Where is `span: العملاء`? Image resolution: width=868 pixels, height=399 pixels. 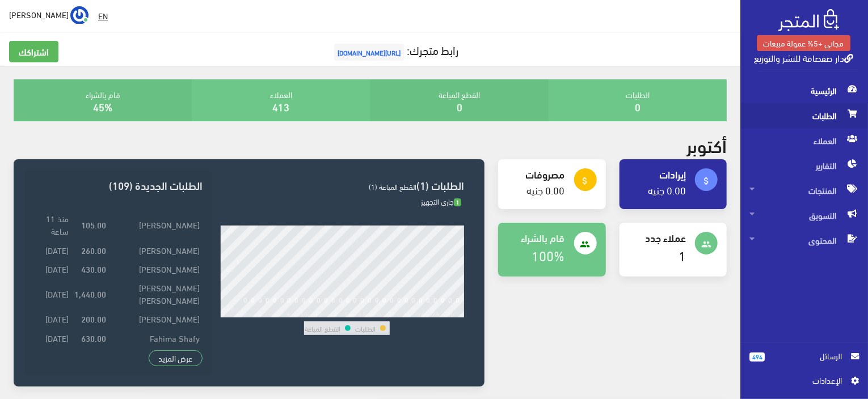
span: العملاء is located at coordinates (804, 141).